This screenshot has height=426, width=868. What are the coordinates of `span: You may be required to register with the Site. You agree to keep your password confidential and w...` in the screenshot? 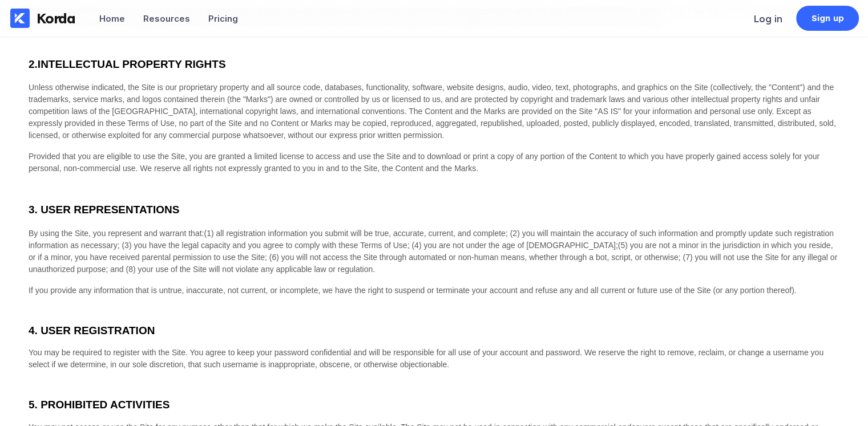 It's located at (426, 358).